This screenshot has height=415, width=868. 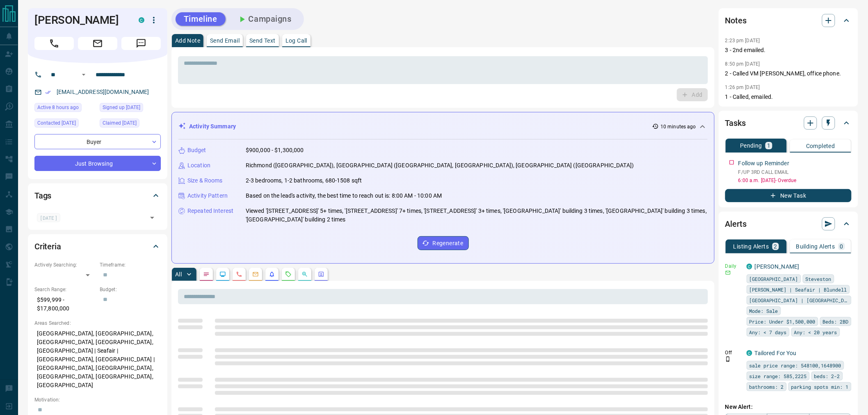 What do you see at coordinates (343, 196) in the screenshot?
I see `p: Based on the lead's activity, the best time to reach out is: 8:00 AM - 10:00 AM` at bounding box center [343, 196].